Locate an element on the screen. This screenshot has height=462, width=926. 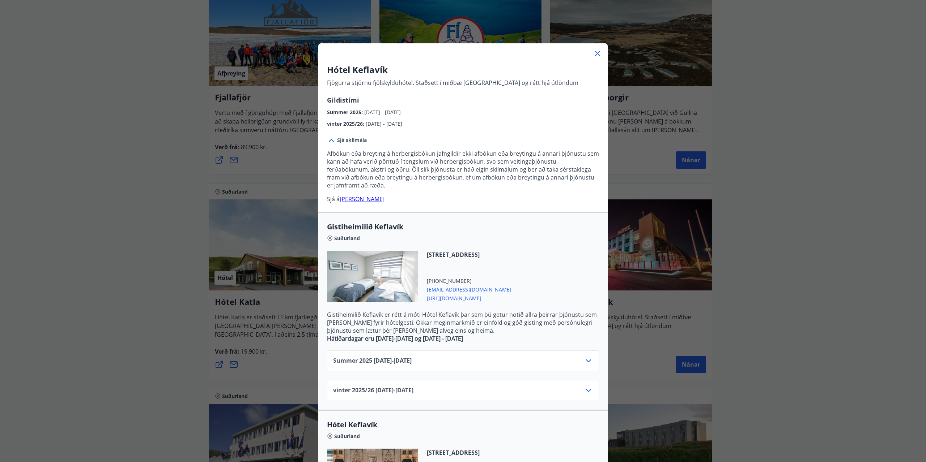
p: Gistiheimilið Keflavík er rétt á móti Hótel Keflavík þar sem þú getur notið allra þeirrar þjónust... is located at coordinates (463, 323).